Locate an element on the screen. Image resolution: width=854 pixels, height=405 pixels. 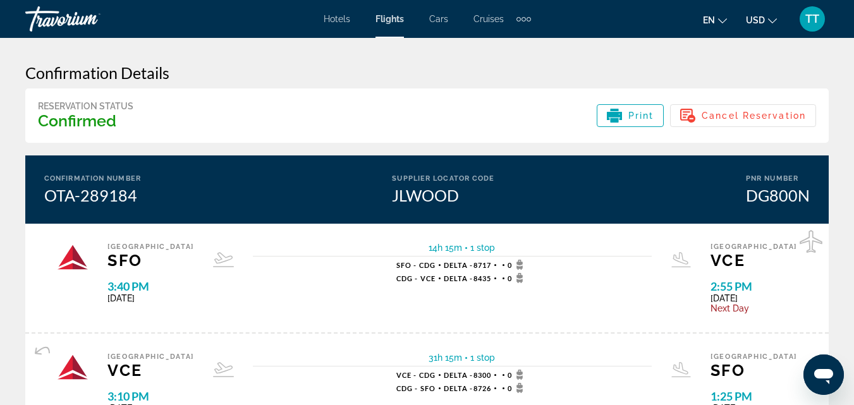
h3: Confirmation Details is located at coordinates (427, 73).